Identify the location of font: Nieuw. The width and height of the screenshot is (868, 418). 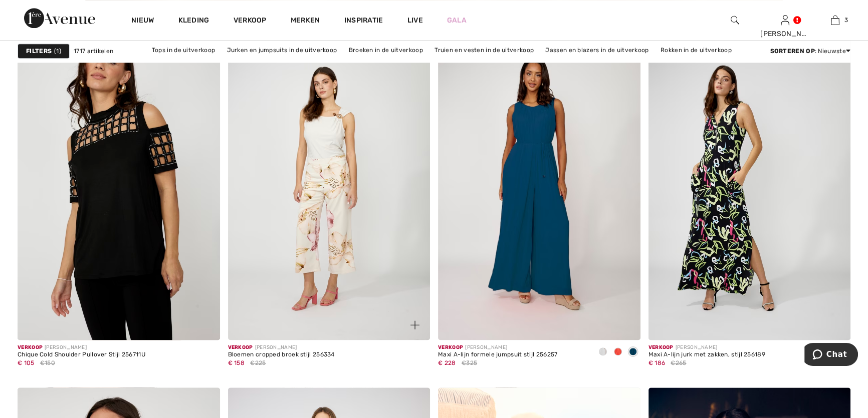
(143, 20).